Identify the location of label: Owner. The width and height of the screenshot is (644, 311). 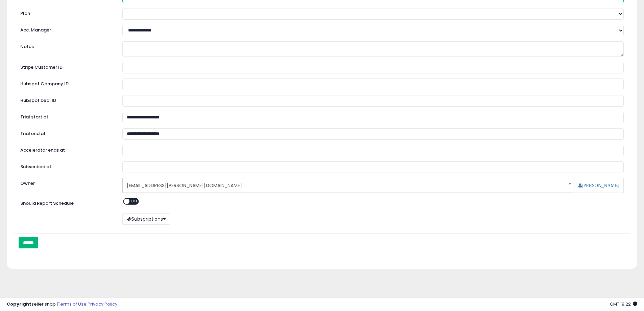
(27, 183).